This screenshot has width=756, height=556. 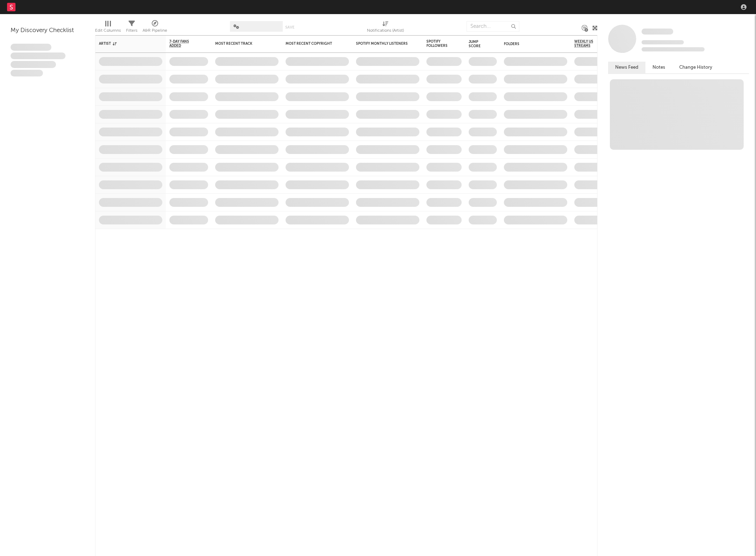 What do you see at coordinates (478, 44) in the screenshot?
I see `div: Jump Score` at bounding box center [478, 44].